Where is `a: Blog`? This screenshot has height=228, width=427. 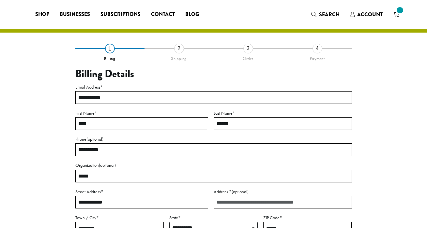
a: Blog is located at coordinates (192, 14).